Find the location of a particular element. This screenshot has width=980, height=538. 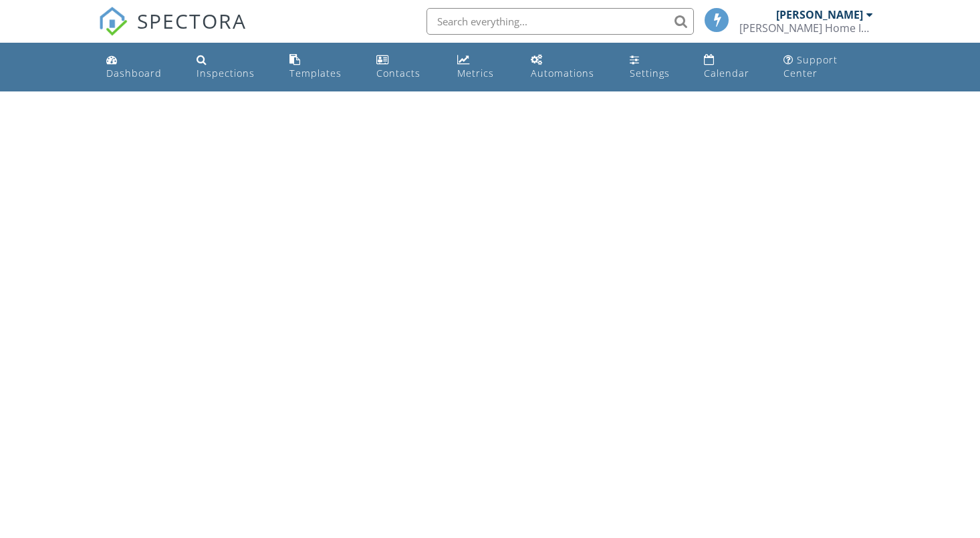

div: Calendar is located at coordinates (727, 73).